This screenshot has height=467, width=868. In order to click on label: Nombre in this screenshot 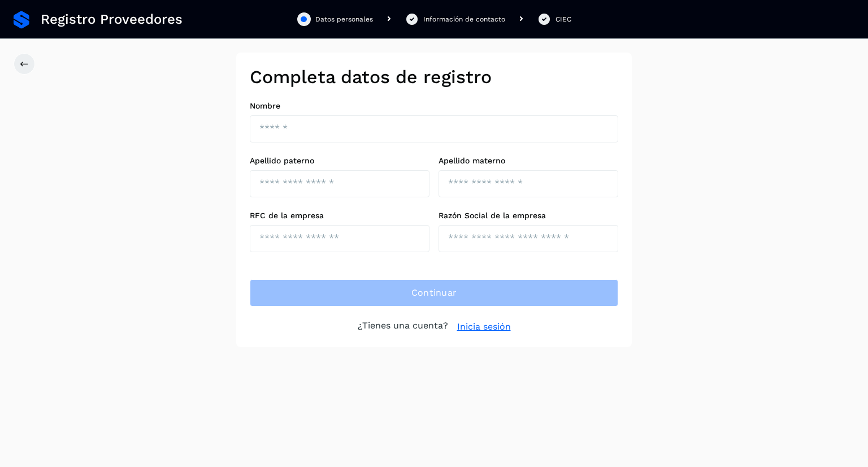, I will do `click(434, 106)`.